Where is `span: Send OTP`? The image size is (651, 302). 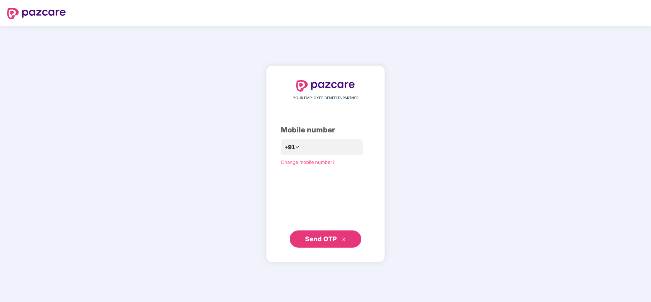 span: Send OTP is located at coordinates (321, 239).